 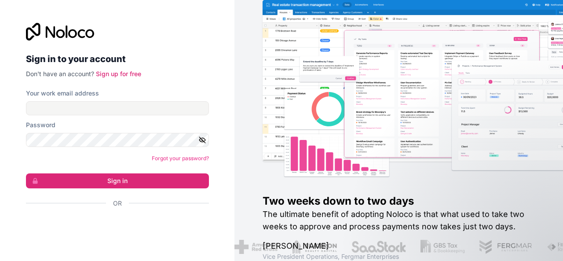 What do you see at coordinates (60, 74) in the screenshot?
I see `span: Don't have an account?` at bounding box center [60, 74].